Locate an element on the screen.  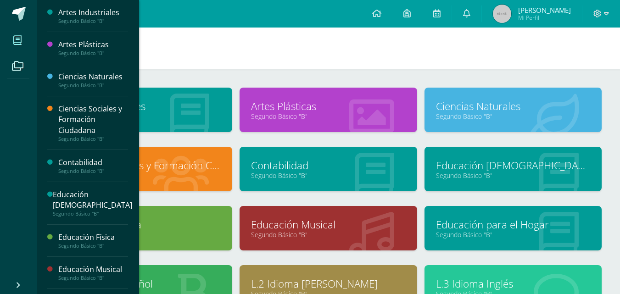
a: Artes Industriales is located at coordinates (144, 106).